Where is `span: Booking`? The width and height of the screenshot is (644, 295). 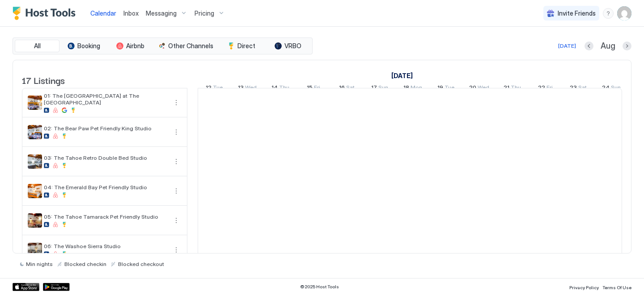 span: Booking is located at coordinates (89, 46).